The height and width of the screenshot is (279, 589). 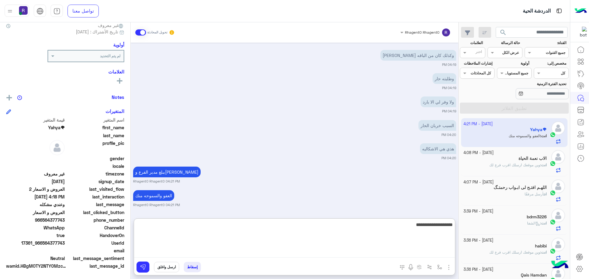 I want to click on span: email, so click(x=95, y=251).